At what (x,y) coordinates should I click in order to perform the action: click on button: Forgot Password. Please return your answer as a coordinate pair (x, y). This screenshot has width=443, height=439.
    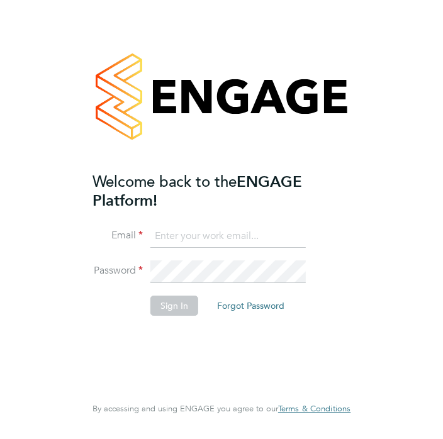
    Looking at the image, I should click on (250, 306).